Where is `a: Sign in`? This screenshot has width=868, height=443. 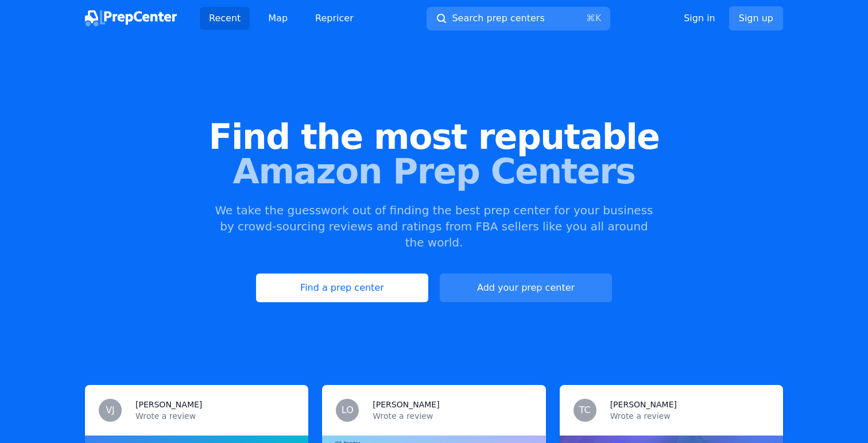 a: Sign in is located at coordinates (699, 18).